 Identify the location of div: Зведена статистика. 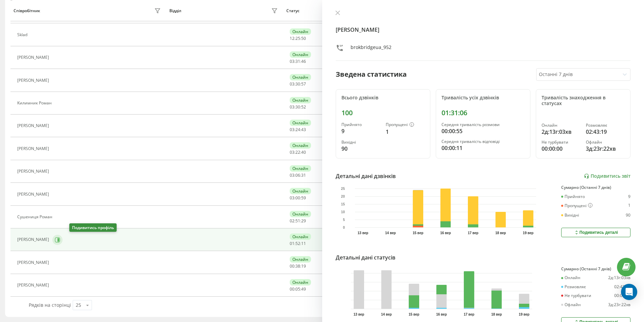
(371, 74).